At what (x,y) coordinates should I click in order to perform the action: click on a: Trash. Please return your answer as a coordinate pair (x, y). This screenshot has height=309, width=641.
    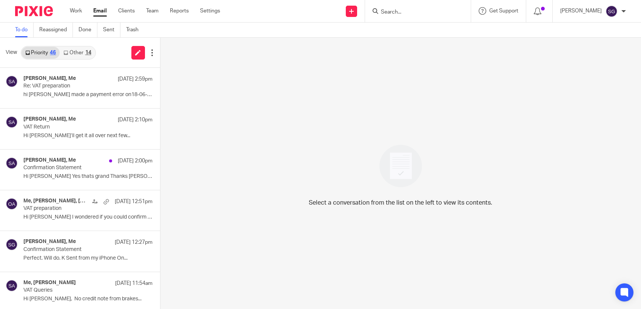
    Looking at the image, I should click on (135, 30).